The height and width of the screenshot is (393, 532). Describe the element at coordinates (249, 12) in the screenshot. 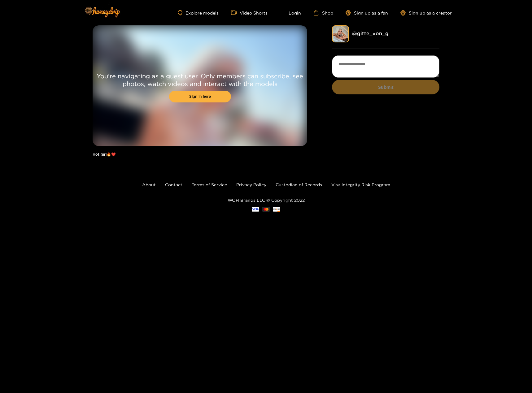

I see `a: Video Shorts` at that location.